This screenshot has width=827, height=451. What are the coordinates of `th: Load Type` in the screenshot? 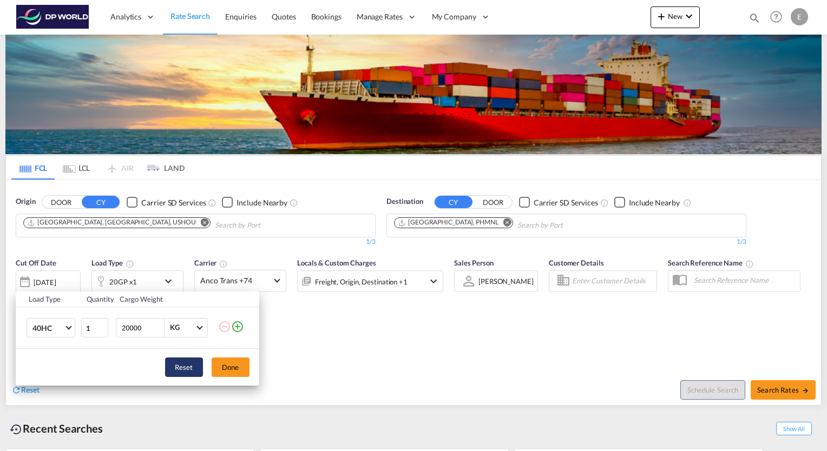 It's located at (48, 299).